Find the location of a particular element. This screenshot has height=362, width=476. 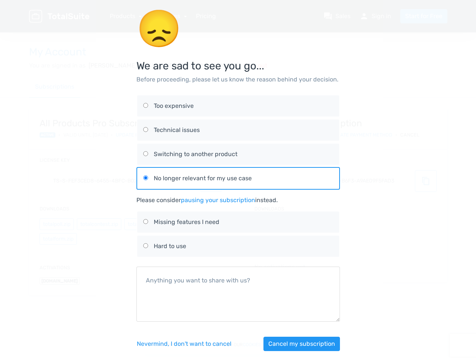

div: Too expensive is located at coordinates (244, 106).